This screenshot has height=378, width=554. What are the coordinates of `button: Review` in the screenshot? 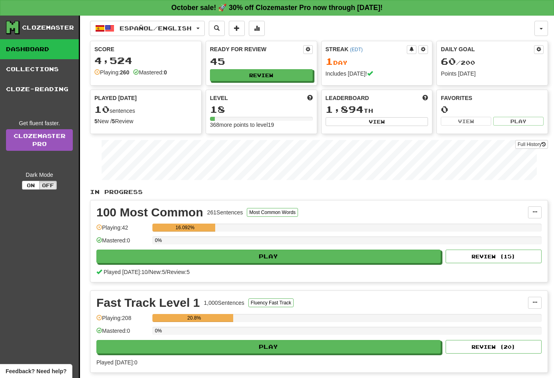 It's located at (261, 75).